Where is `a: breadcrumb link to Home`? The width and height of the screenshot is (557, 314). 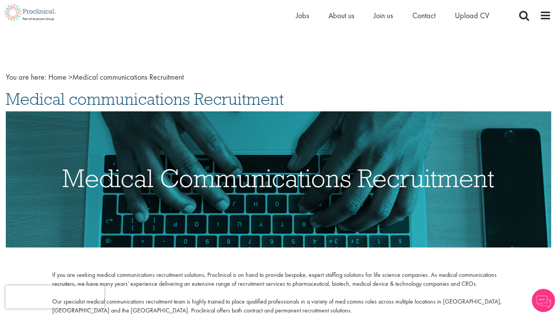
a: breadcrumb link to Home is located at coordinates (57, 77).